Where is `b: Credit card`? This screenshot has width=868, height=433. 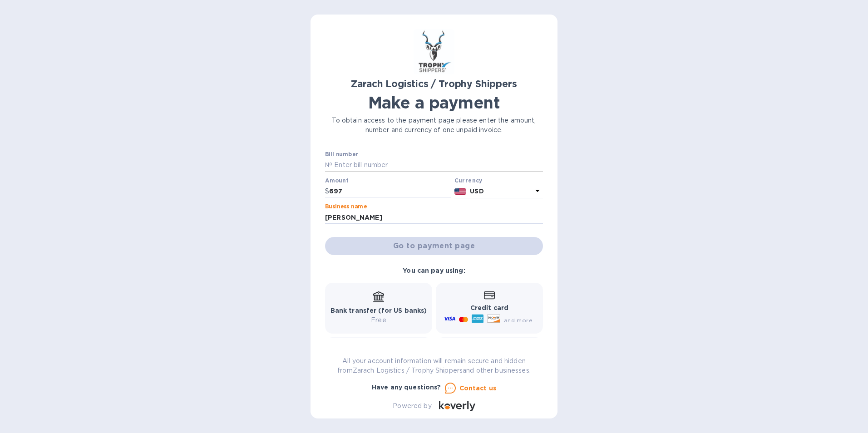
b: Credit card is located at coordinates (489, 307).